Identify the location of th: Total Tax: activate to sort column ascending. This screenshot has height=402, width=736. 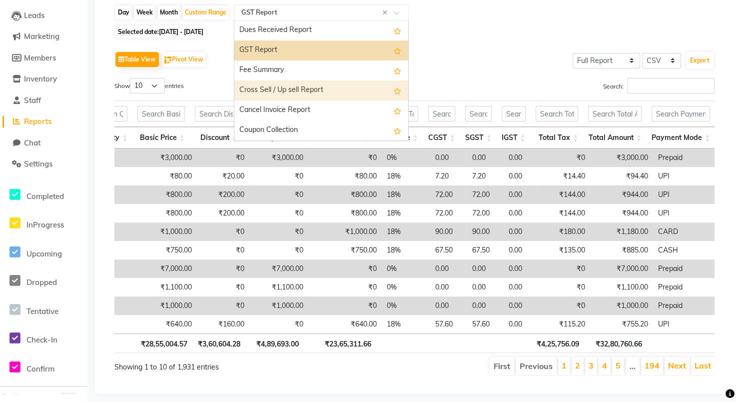
(557, 137).